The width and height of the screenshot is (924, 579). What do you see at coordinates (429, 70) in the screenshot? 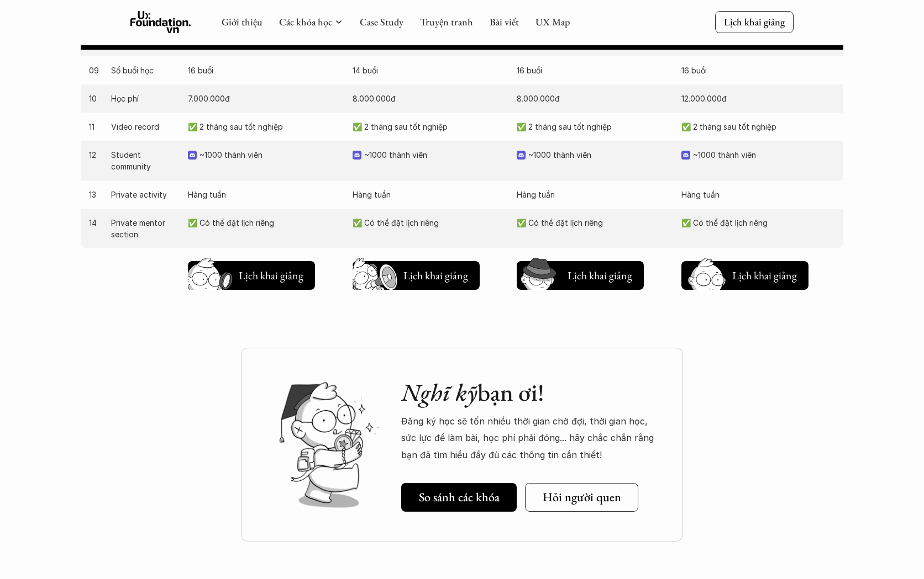
I see `p: 14 buổi` at bounding box center [429, 70].